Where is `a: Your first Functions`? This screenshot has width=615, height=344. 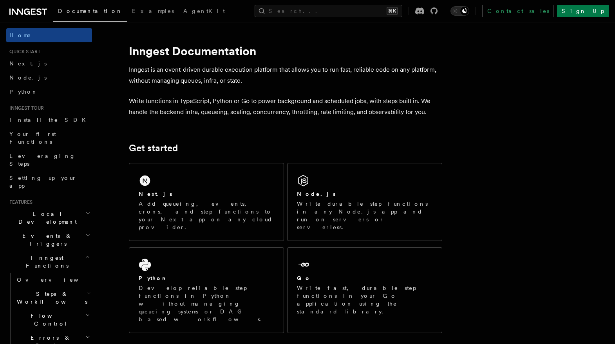
a: Your first Functions is located at coordinates (49, 138).